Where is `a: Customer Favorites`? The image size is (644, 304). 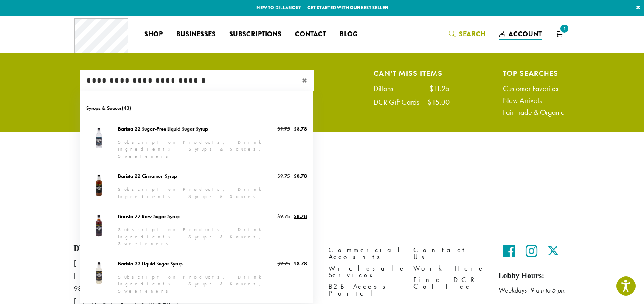 a: Customer Favorites is located at coordinates (534, 89).